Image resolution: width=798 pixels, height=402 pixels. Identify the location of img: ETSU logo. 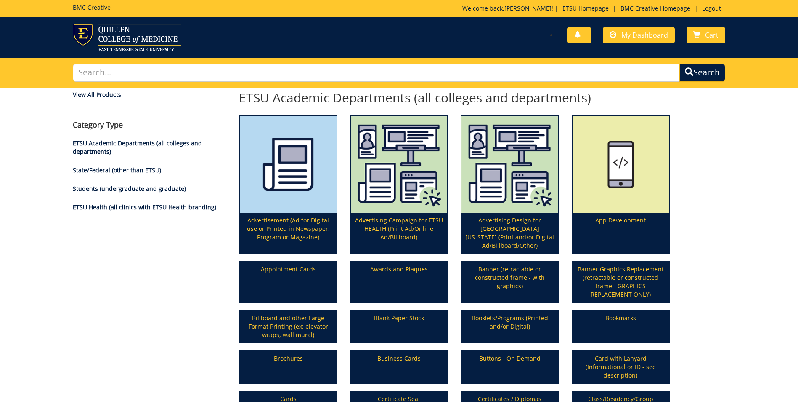
(127, 37).